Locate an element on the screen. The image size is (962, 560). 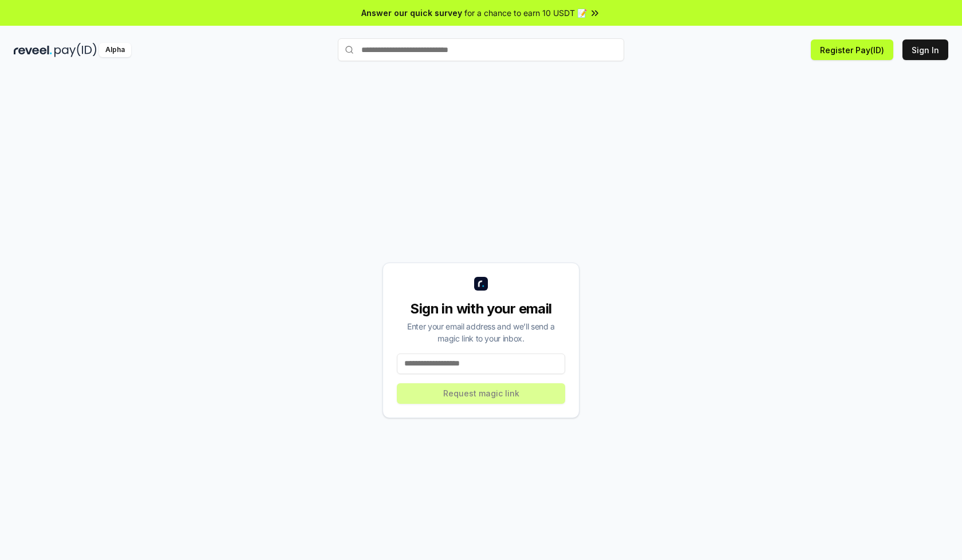
div: Alpha is located at coordinates (115, 50).